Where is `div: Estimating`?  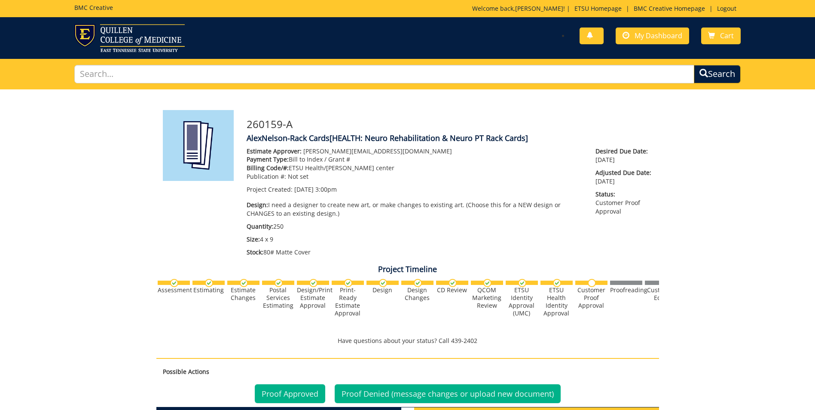
div: Estimating is located at coordinates (208, 290).